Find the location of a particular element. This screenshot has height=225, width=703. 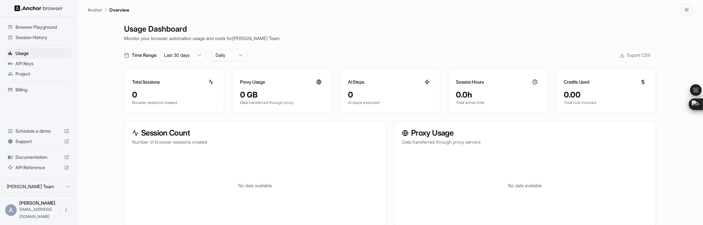

div: 0 GB is located at coordinates (282, 95).